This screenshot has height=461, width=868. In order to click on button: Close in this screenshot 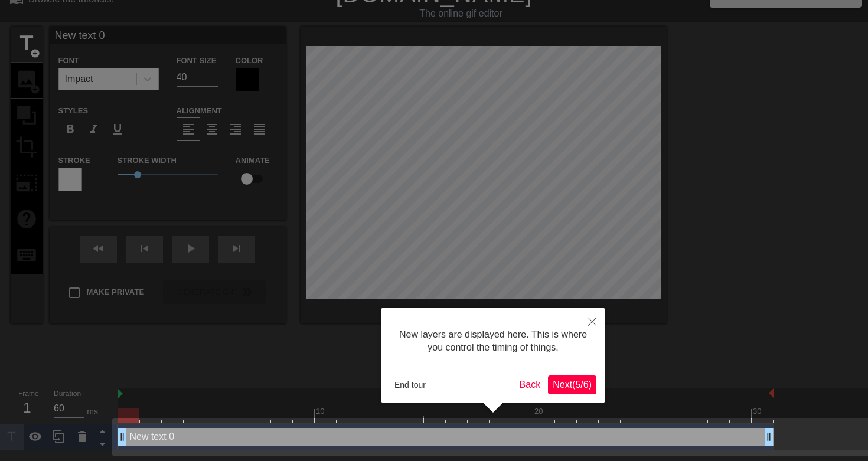, I will do `click(592, 321)`.